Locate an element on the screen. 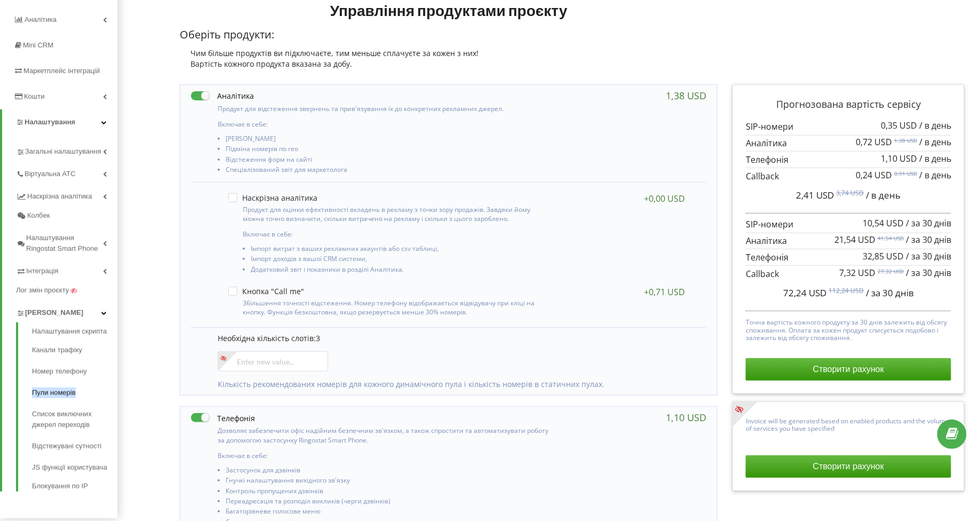 Image resolution: width=980 pixels, height=521 pixels. div: 1,38 USD is located at coordinates (686, 95).